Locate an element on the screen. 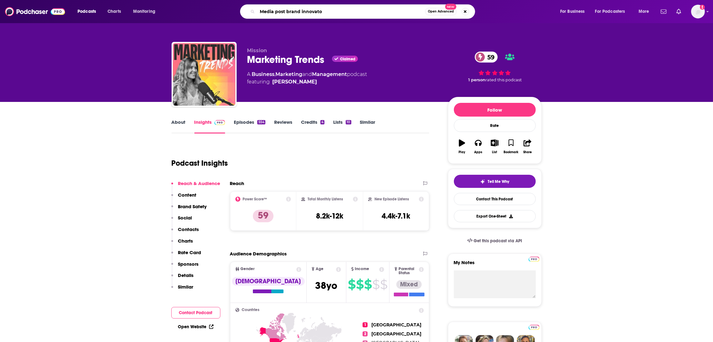  button: Show profile menu is located at coordinates (698, 12).